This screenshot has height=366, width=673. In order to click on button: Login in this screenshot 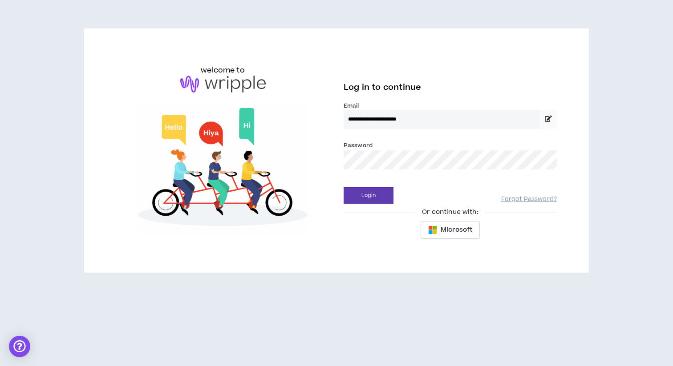, I will do `click(369, 195)`.